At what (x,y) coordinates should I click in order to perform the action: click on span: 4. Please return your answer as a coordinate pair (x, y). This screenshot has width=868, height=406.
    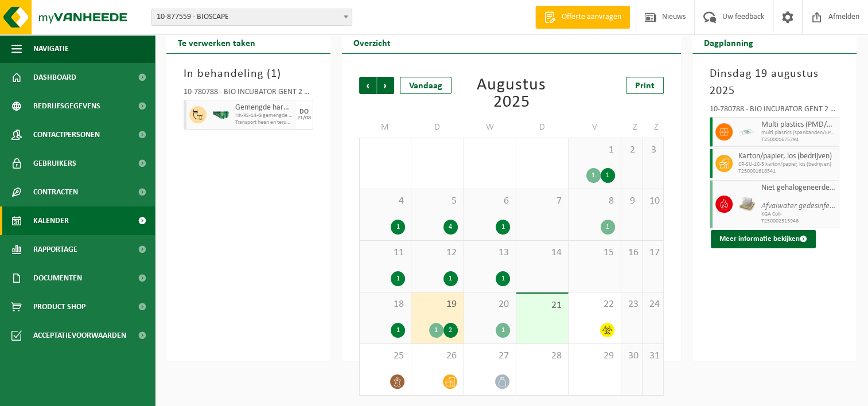
    Looking at the image, I should click on (385, 201).